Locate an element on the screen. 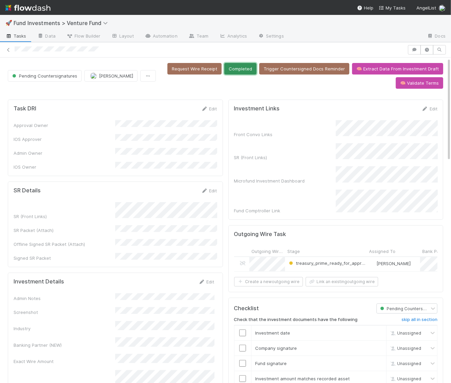 The height and width of the screenshot is (383, 451). span: Stage is located at coordinates (293, 251).